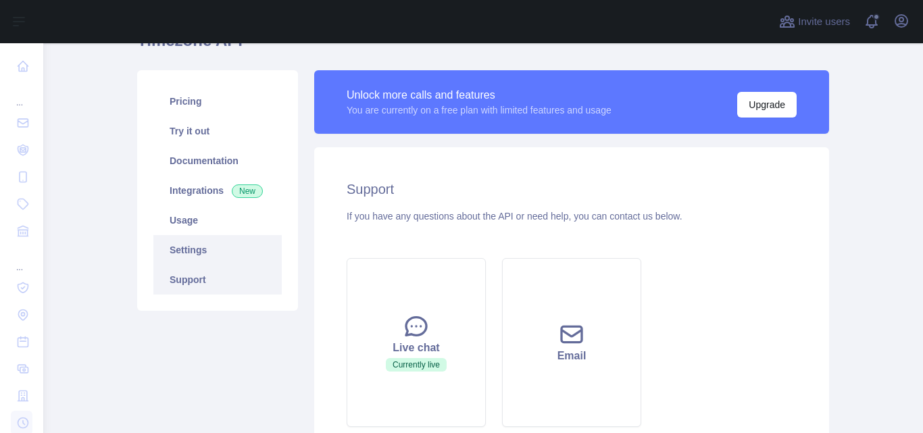 The image size is (923, 433). I want to click on button: Invite users, so click(814, 22).